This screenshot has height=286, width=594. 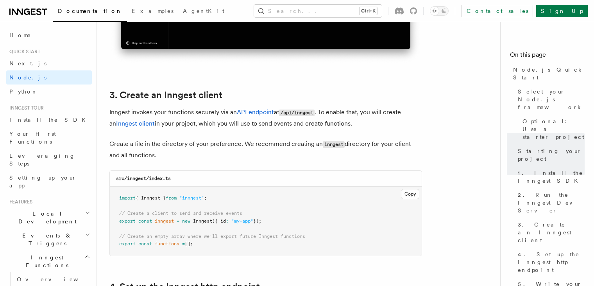 I want to click on span: Inngest Functions, so click(x=45, y=261).